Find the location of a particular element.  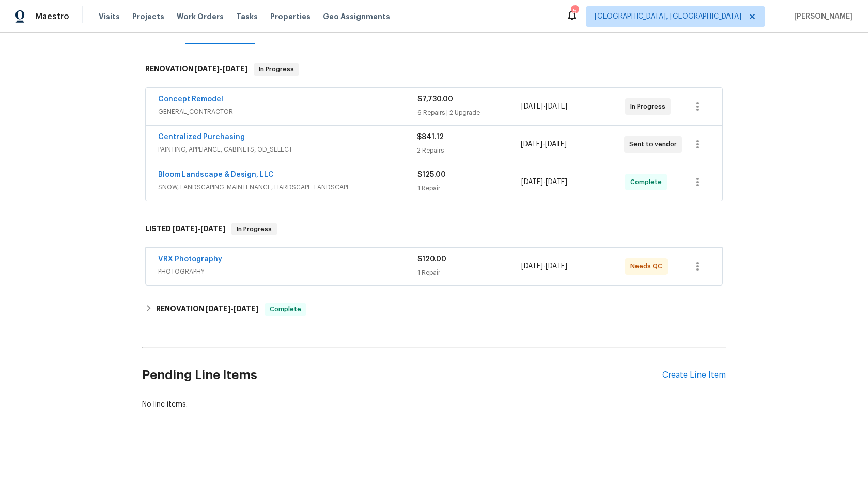

a: VRX Photography is located at coordinates (190, 259).